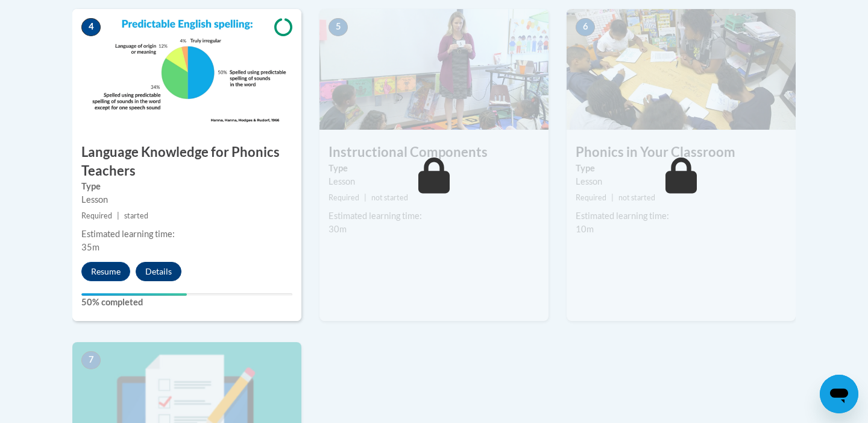 This screenshot has height=423, width=868. Describe the element at coordinates (585, 229) in the screenshot. I see `span: 10m` at that location.